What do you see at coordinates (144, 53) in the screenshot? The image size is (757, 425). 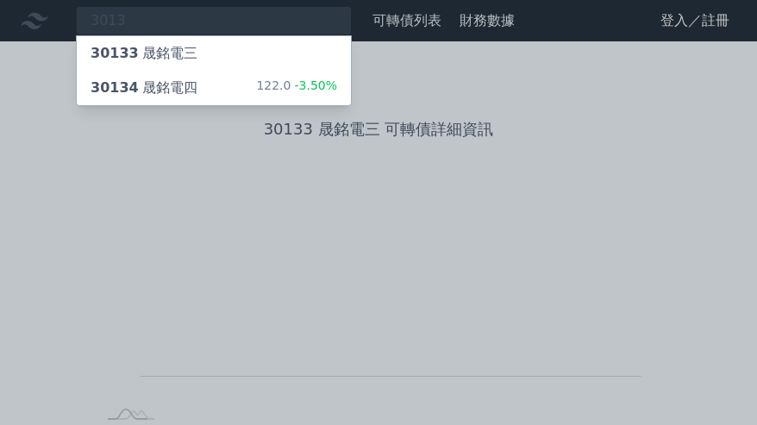 I see `div: 晟銘電三` at bounding box center [144, 53].